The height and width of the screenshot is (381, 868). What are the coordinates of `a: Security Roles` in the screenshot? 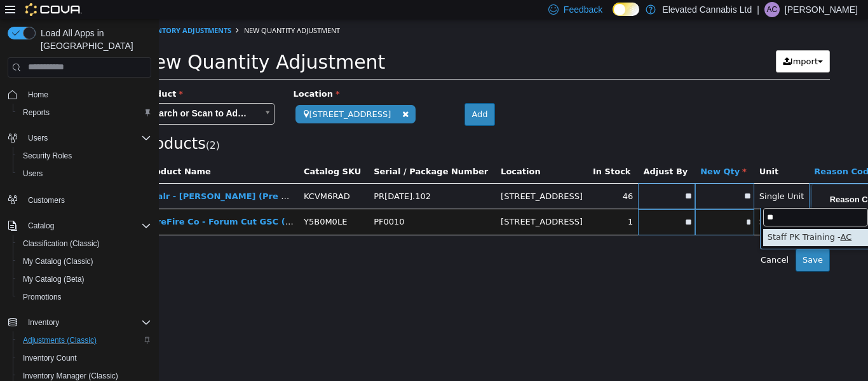 It's located at (47, 155).